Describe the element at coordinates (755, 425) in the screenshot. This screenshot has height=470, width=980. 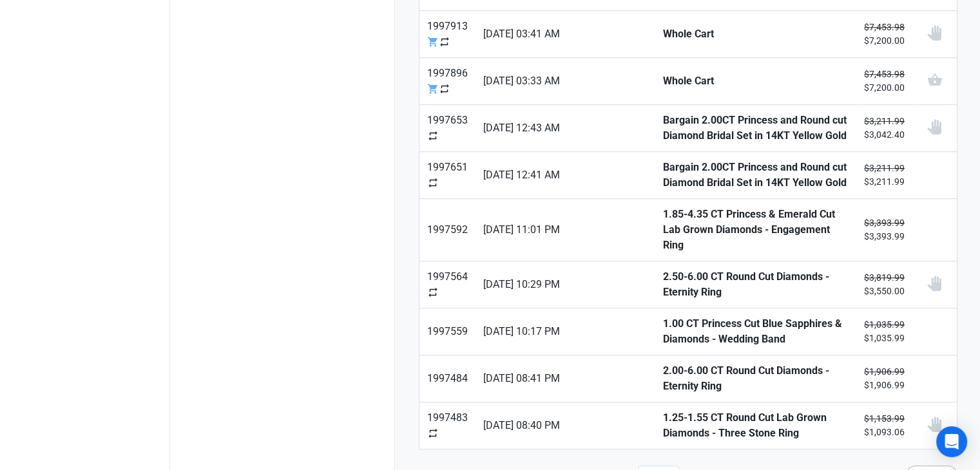
I see `a: 1.25-1.55 CT Round Cut Lab Grown Diamonds - Three Stone Ring` at that location.